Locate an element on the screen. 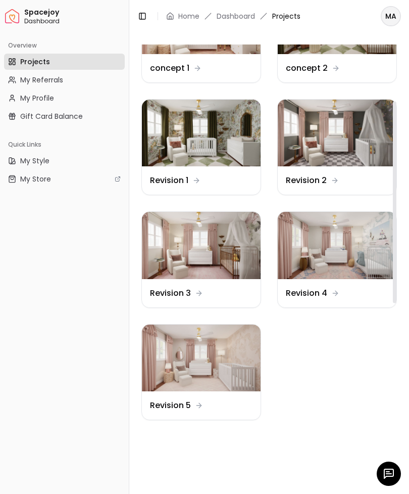  dd: Revision 1 is located at coordinates (169, 180).